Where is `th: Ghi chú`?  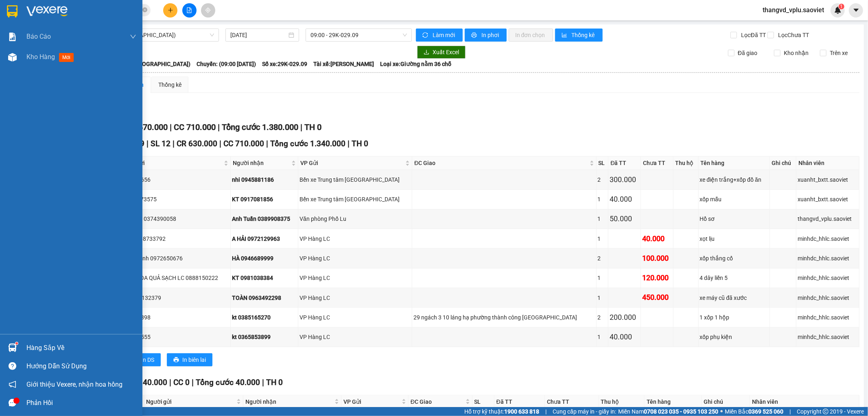 th: Ghi chú is located at coordinates (726, 402).